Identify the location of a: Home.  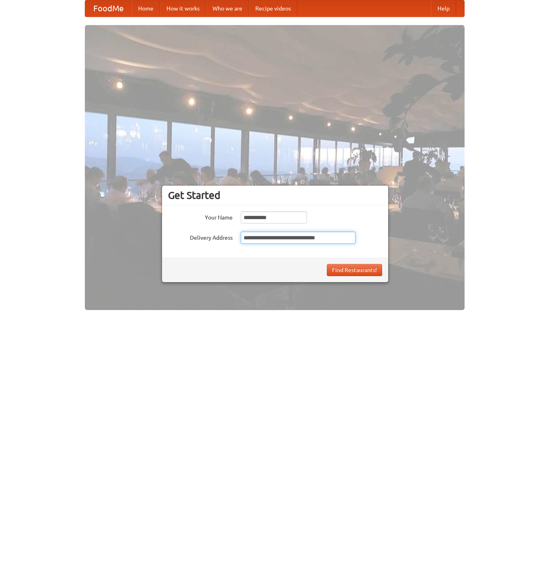
(146, 8).